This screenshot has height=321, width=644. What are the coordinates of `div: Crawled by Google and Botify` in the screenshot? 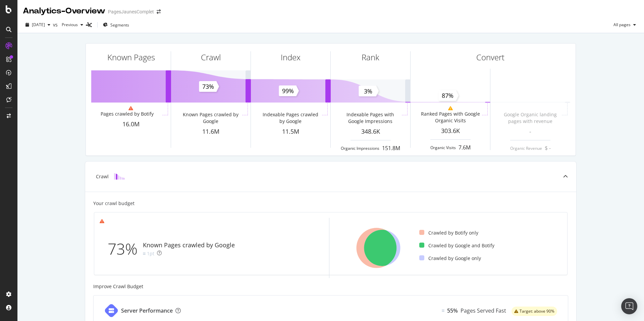 It's located at (457, 246).